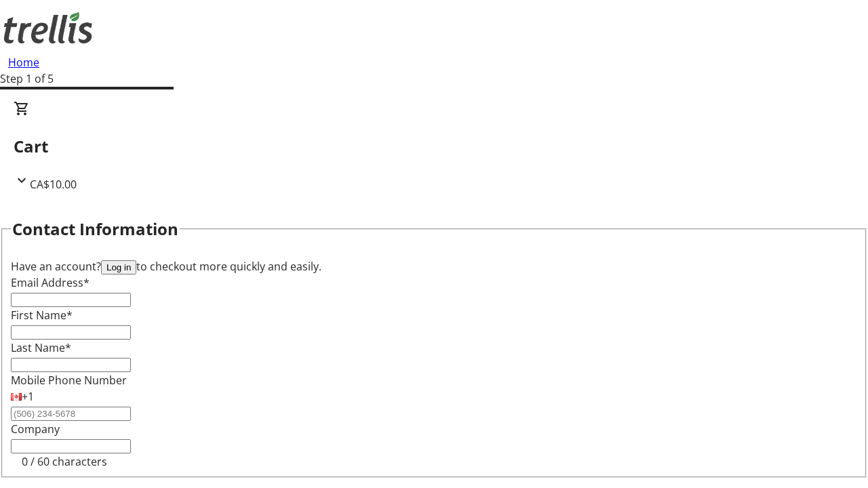 The image size is (868, 488). I want to click on input: (506) 234-5678, so click(71, 413).